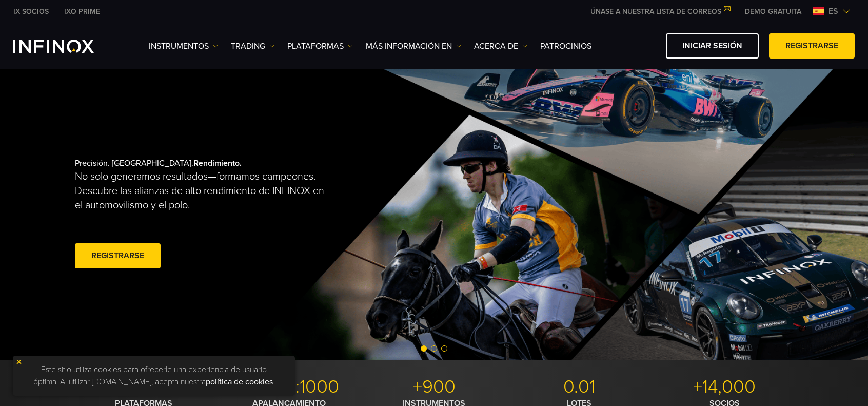 The image size is (868, 406). Describe the element at coordinates (566, 46) in the screenshot. I see `a: Patrocinios` at that location.